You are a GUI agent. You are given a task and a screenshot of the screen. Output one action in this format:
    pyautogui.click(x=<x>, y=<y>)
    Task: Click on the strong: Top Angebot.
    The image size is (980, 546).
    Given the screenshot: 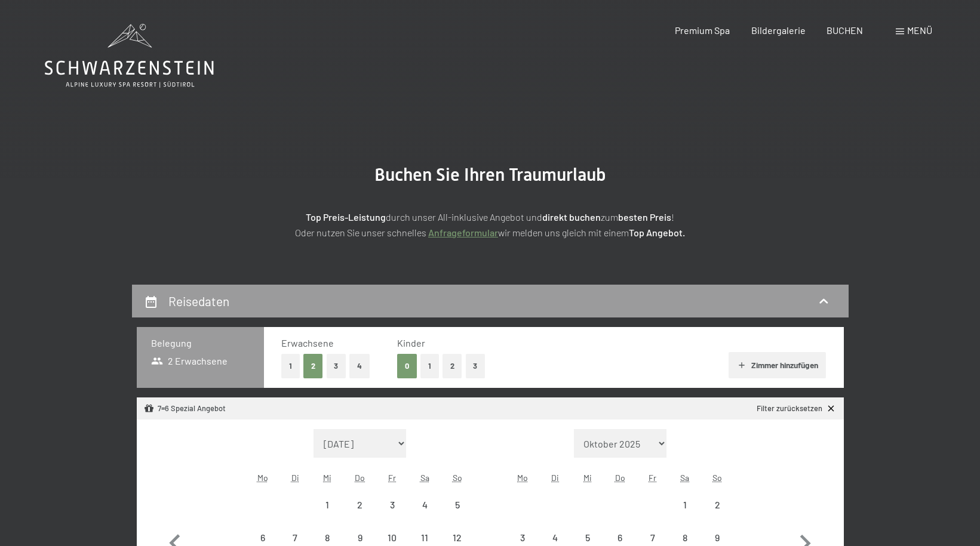 What is the action you would take?
    pyautogui.click(x=656, y=232)
    